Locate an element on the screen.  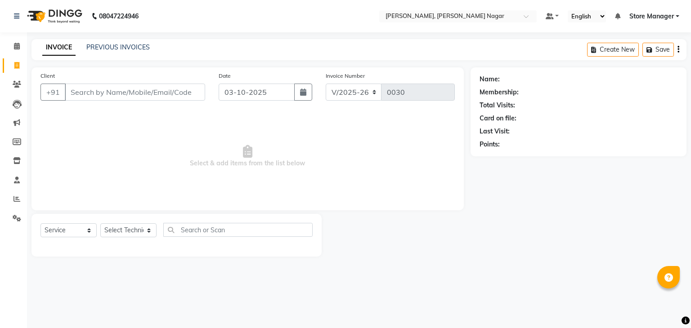
label: Date is located at coordinates (224, 76).